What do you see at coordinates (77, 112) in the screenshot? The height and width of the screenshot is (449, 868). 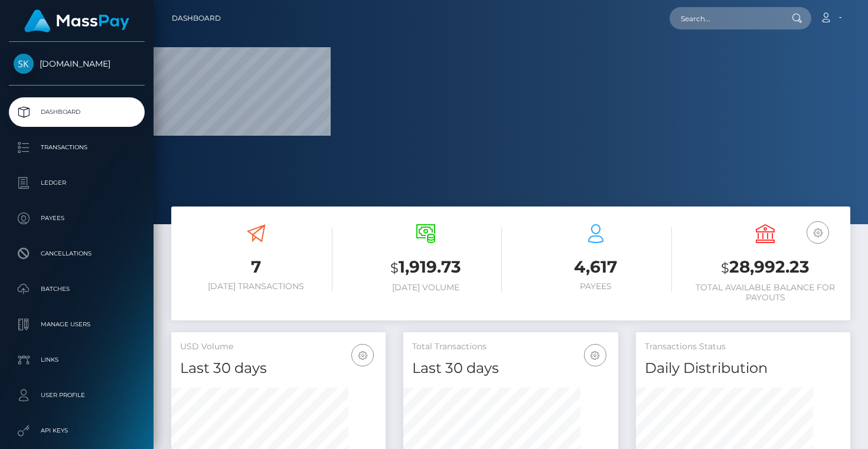 I see `p: Dashboard` at bounding box center [77, 112].